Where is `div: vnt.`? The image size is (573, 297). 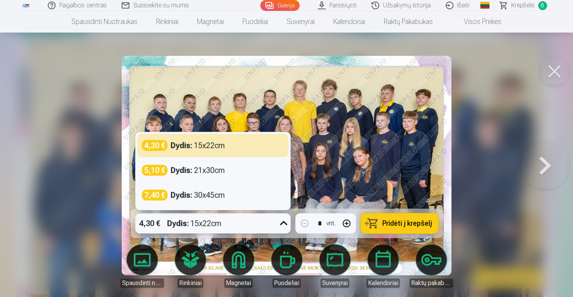 div: vnt. is located at coordinates (331, 224).